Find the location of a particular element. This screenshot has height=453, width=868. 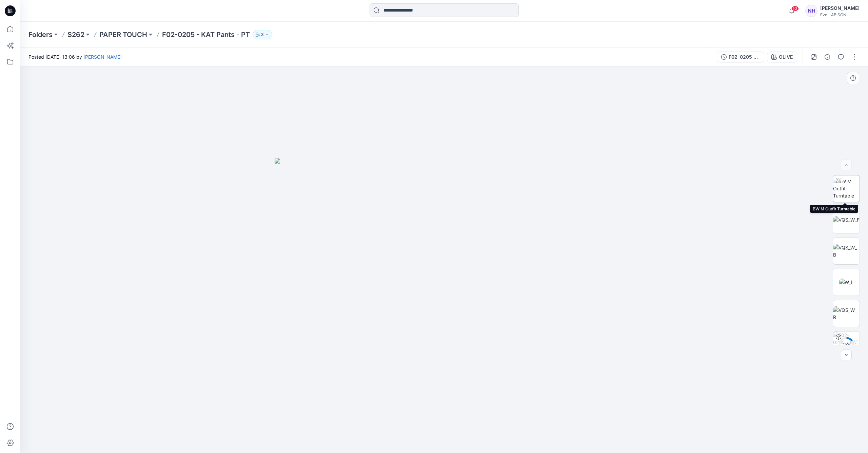

img: VQS_W_B is located at coordinates (847, 251).